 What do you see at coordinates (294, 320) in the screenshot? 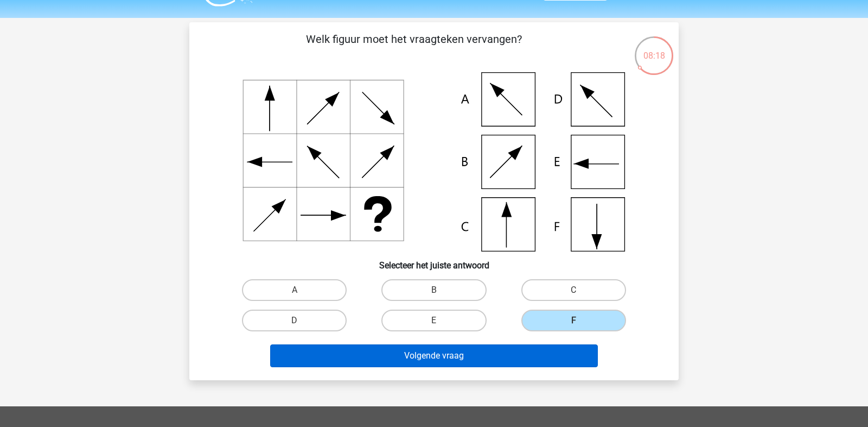
I see `label: D` at bounding box center [294, 320].